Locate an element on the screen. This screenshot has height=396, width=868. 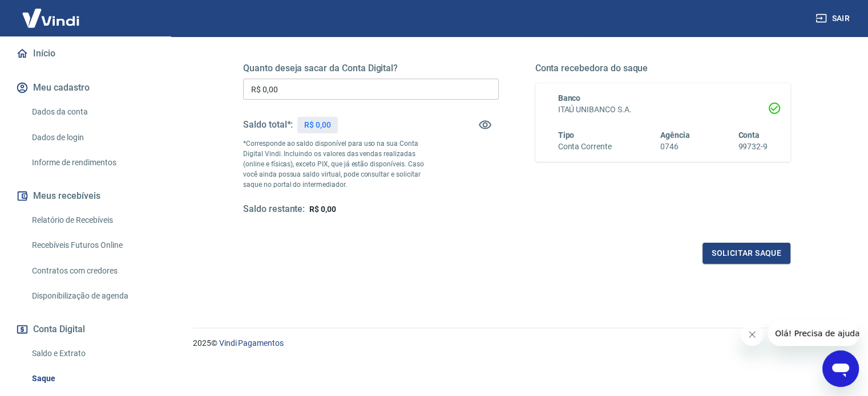
button: Solicitar saque is located at coordinates (747, 253).